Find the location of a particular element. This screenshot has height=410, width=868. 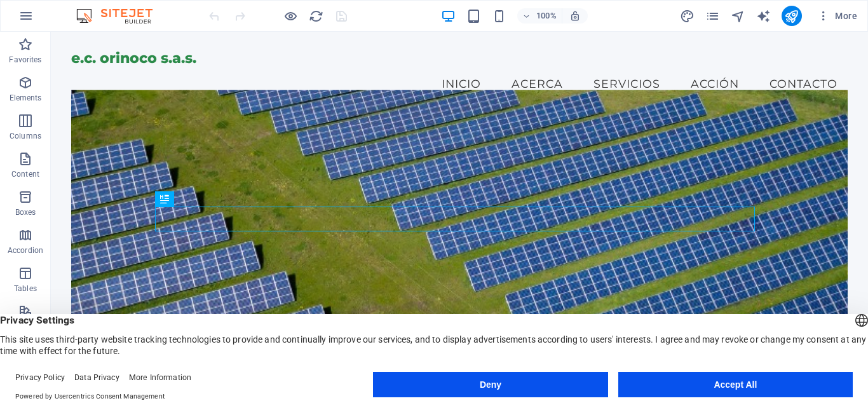

p: Boxes is located at coordinates (26, 213).